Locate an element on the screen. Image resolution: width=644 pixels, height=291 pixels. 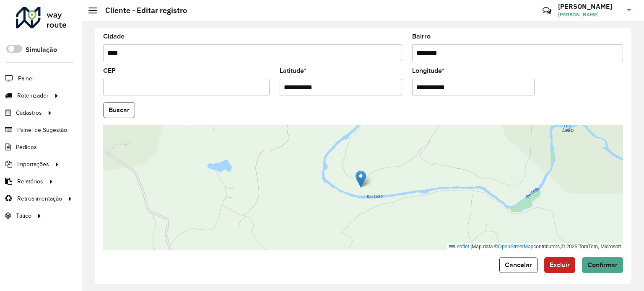
label: Simulação is located at coordinates (41, 50).